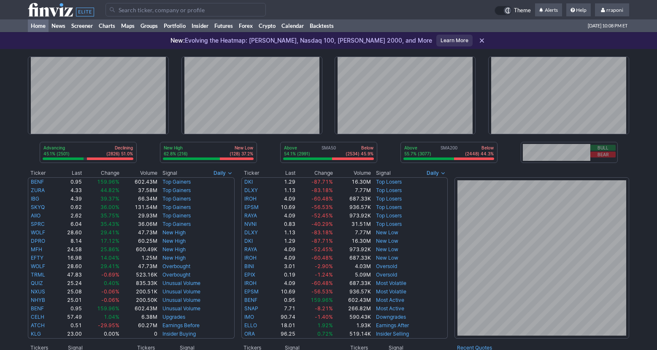 Image resolution: width=657 pixels, height=350 pixels. I want to click on a: Most Volatile, so click(391, 291).